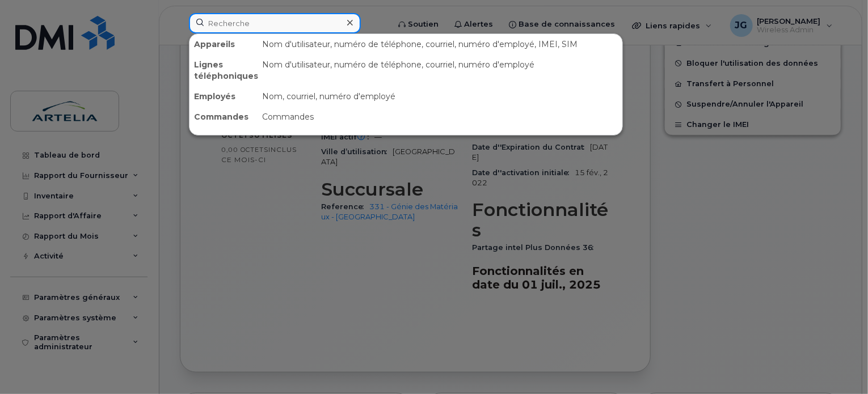 The image size is (868, 394). What do you see at coordinates (439, 96) in the screenshot?
I see `div: Nom, courriel, numéro d'employé` at bounding box center [439, 96].